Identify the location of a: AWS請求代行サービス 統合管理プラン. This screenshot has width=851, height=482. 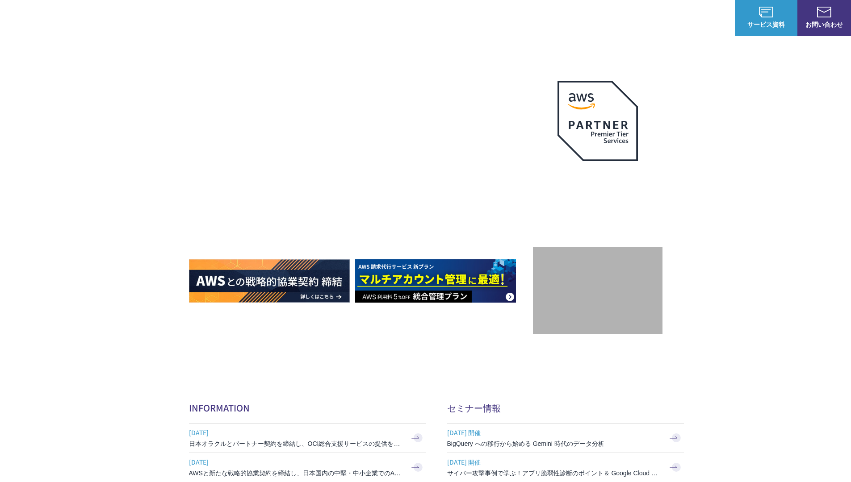
(436, 281).